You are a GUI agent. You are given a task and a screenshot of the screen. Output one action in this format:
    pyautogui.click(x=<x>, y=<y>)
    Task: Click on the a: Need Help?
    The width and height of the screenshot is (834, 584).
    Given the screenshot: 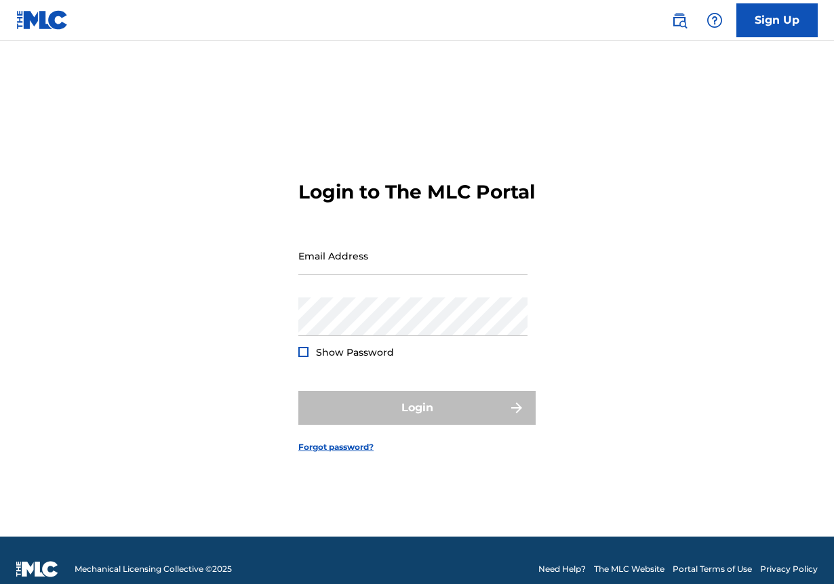 What is the action you would take?
    pyautogui.click(x=562, y=569)
    